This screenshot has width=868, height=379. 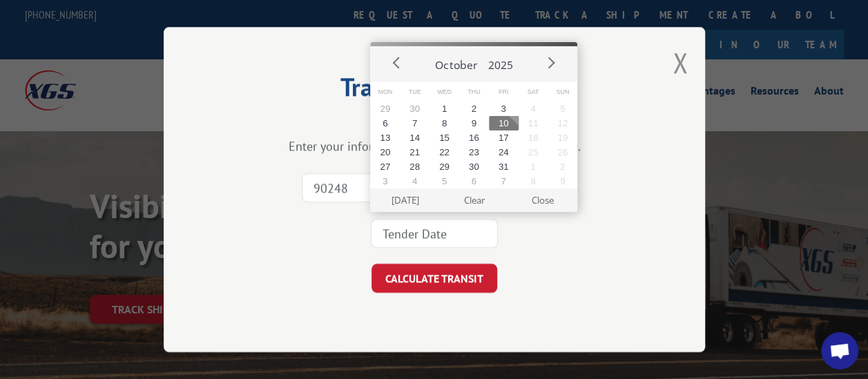 What do you see at coordinates (562, 123) in the screenshot?
I see `button: 12` at bounding box center [562, 123].